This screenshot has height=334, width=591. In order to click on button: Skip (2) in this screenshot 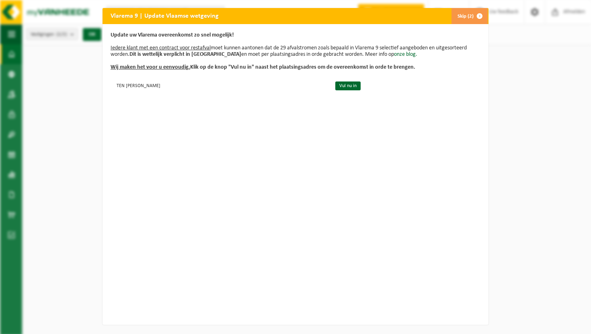, I will do `click(469, 16)`.